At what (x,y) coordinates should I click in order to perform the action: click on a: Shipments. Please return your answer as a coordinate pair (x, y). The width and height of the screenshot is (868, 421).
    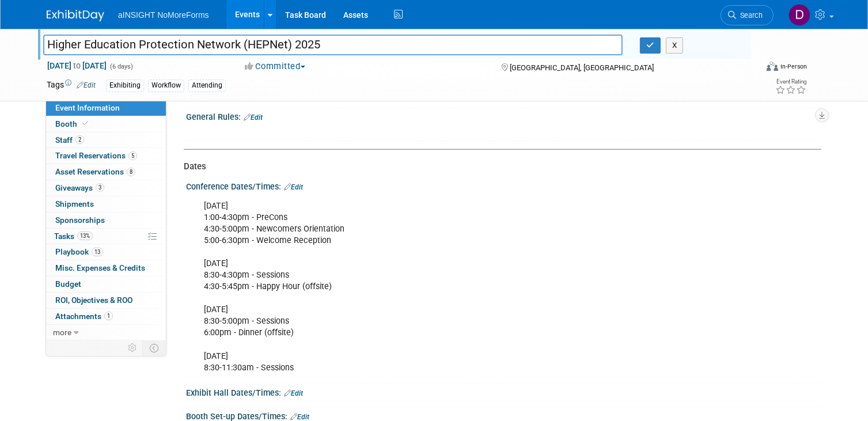
    Looking at the image, I should click on (106, 204).